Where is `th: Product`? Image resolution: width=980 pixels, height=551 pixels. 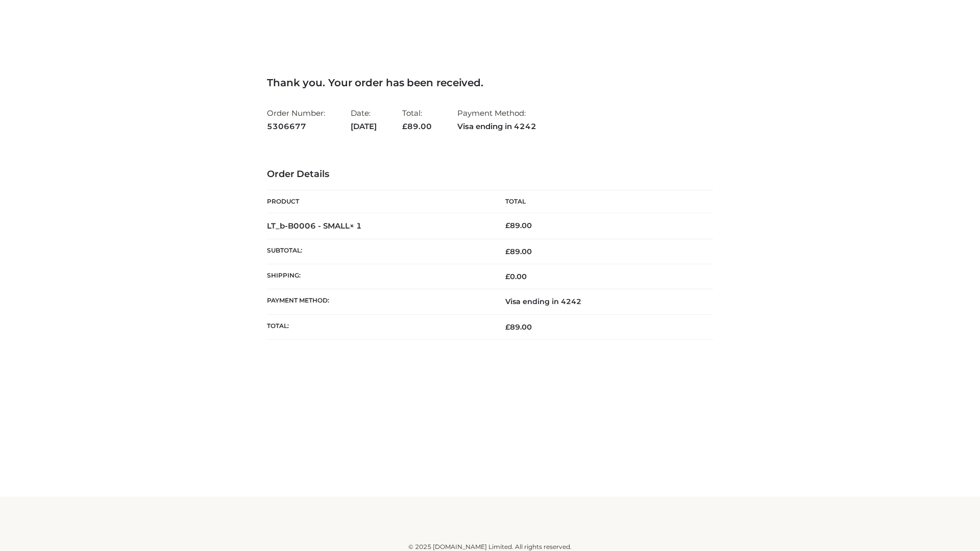
th: Product is located at coordinates (378, 201).